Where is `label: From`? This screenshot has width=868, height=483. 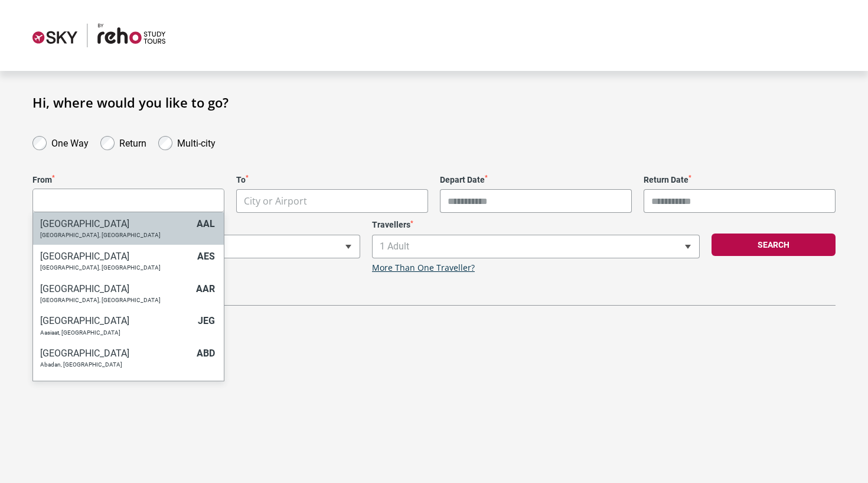 label: From is located at coordinates (128, 180).